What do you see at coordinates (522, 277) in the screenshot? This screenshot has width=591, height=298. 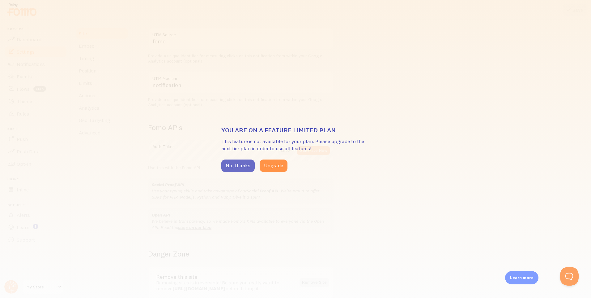 I see `div: Learn more` at bounding box center [522, 277].